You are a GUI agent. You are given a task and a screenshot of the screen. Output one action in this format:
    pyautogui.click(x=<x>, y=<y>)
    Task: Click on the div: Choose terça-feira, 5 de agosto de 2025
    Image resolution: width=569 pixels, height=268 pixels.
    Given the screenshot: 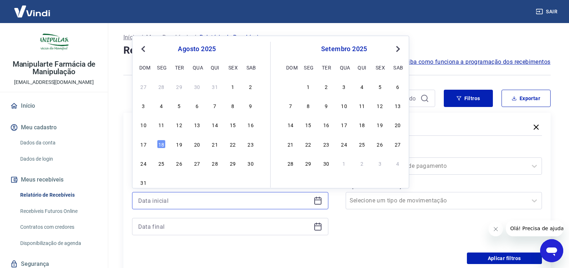 What is the action you would take?
    pyautogui.click(x=179, y=106)
    